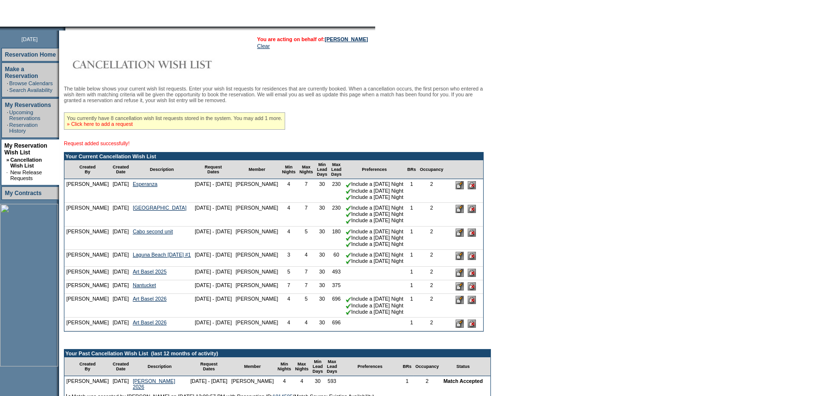 The image size is (838, 396). I want to click on a: Cabo second unit, so click(153, 231).